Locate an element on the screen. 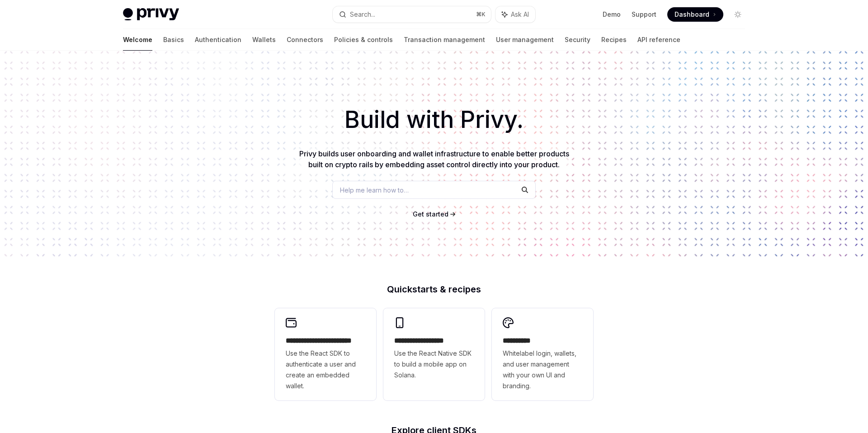  a: Dashboard is located at coordinates (695, 15).